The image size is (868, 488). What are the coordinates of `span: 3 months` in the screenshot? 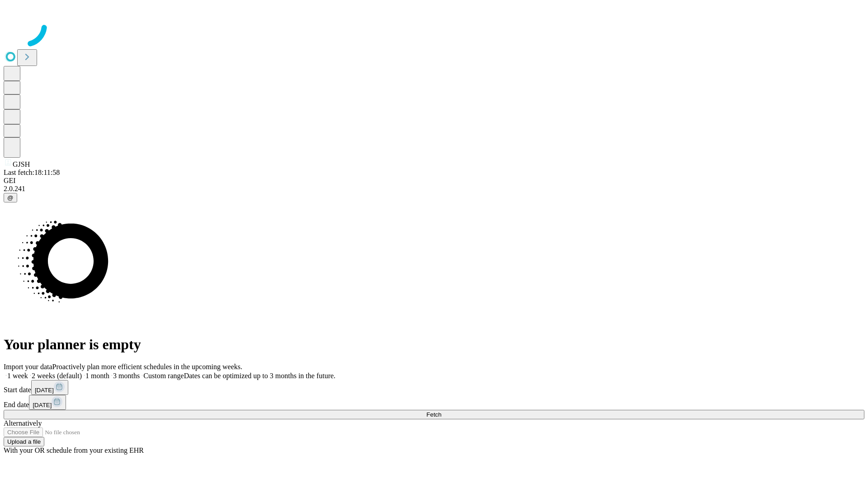 It's located at (126, 375).